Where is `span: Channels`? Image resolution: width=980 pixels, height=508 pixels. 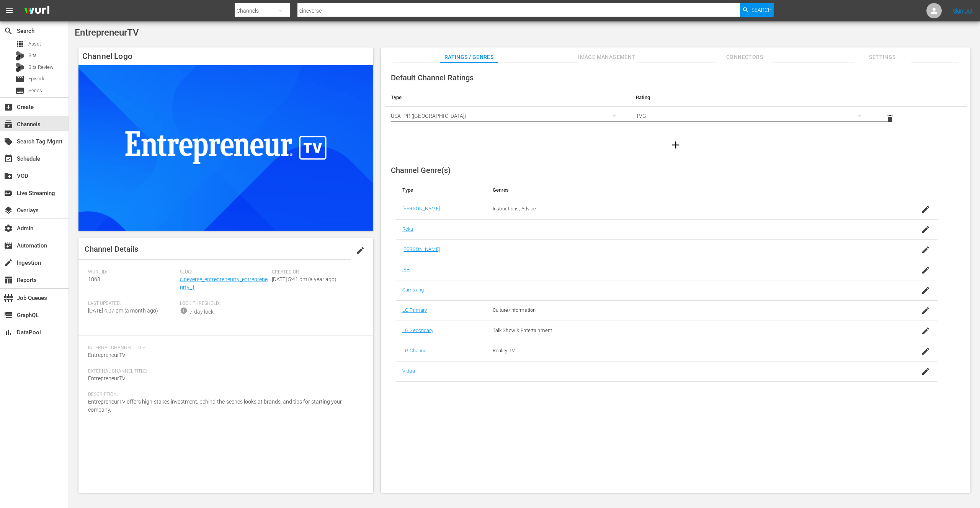
span: Channels is located at coordinates (8, 124).